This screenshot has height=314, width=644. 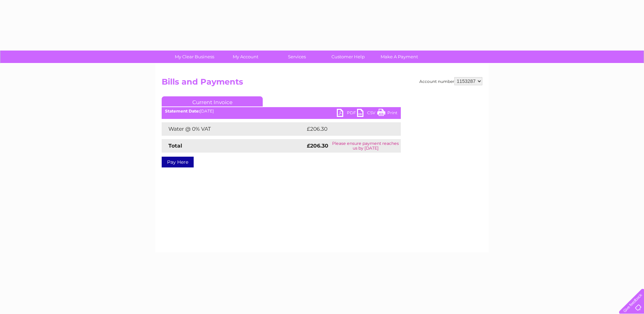 I want to click on a: Customer Help, so click(x=348, y=57).